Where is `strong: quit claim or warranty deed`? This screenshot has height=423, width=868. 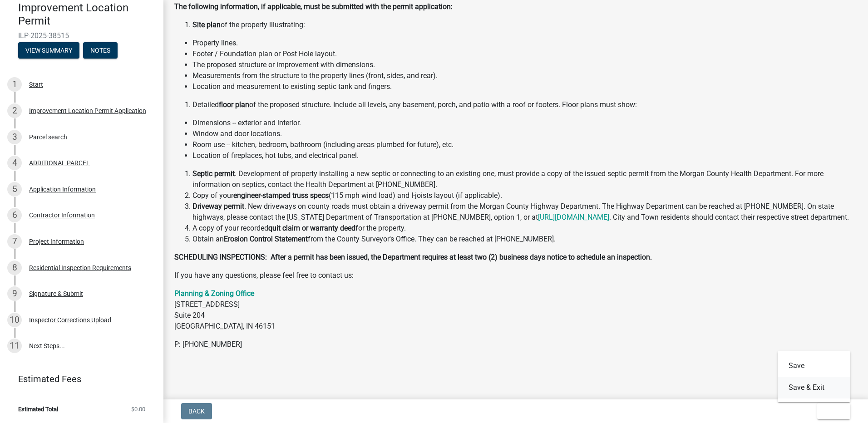 strong: quit claim or warranty deed is located at coordinates (312, 228).